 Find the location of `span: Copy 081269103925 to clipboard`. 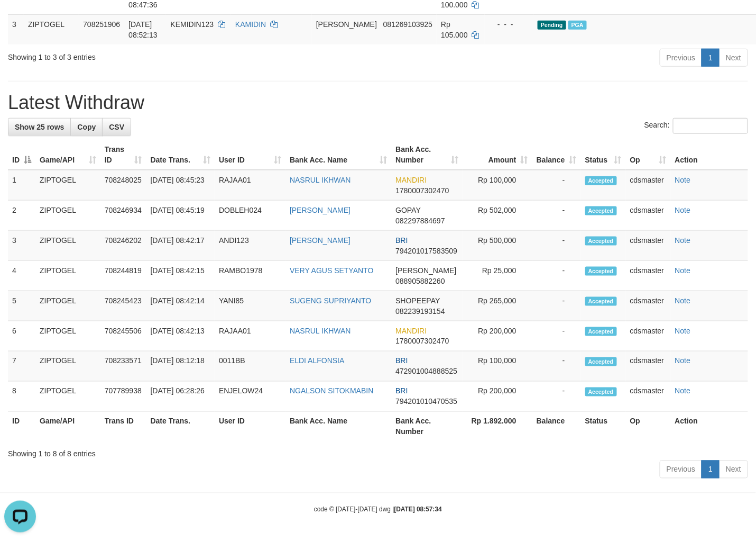

span: Copy 081269103925 to clipboard is located at coordinates (408, 24).